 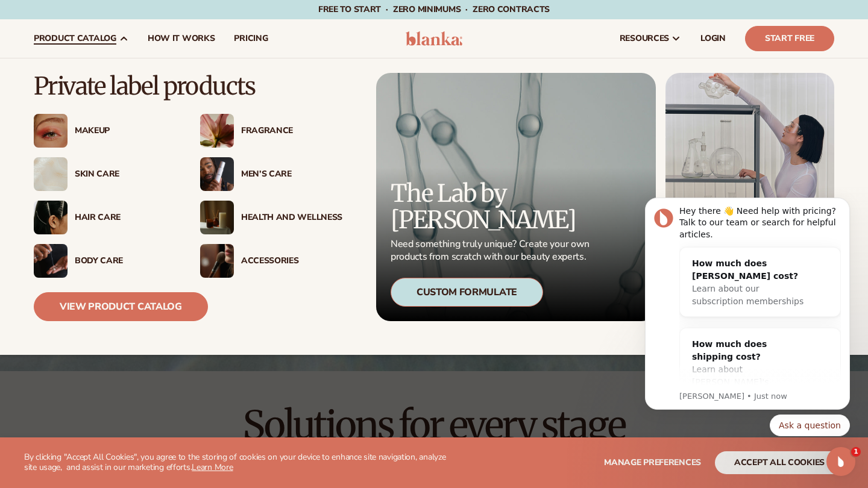 I want to click on img: Female in lab with equipment., so click(x=750, y=197).